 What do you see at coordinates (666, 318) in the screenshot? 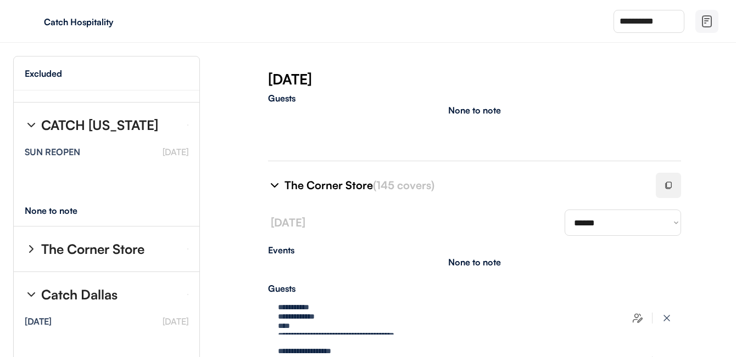
I see `img: x-close%20%283%29.svg` at bounding box center [666, 318].